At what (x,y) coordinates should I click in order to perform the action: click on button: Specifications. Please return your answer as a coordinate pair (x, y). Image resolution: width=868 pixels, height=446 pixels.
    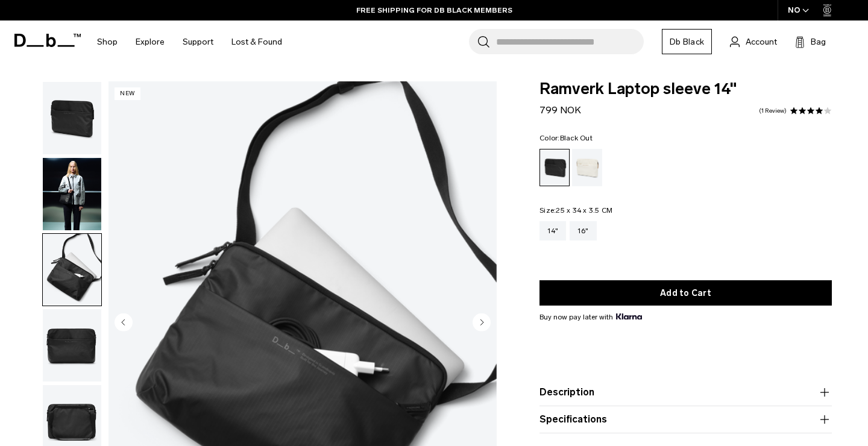
    Looking at the image, I should click on (685, 419).